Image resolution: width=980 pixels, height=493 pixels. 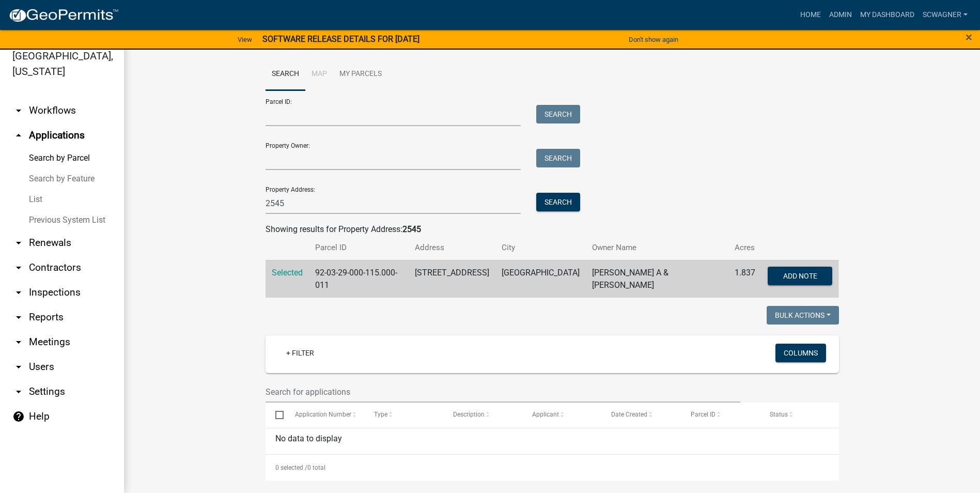 I want to click on strong: 2545, so click(x=412, y=229).